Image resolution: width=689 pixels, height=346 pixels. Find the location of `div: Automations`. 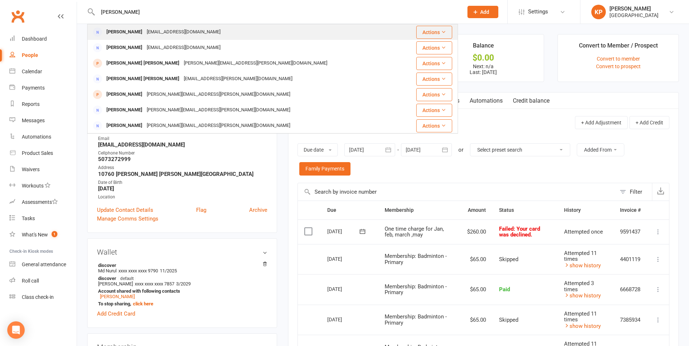

div: Automations is located at coordinates (36, 137).